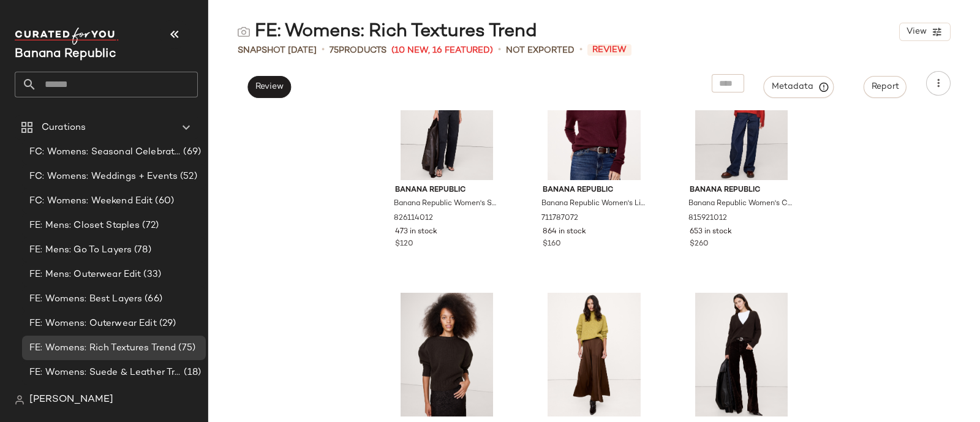  Describe the element at coordinates (416, 232) in the screenshot. I see `span: 473 in stock` at that location.